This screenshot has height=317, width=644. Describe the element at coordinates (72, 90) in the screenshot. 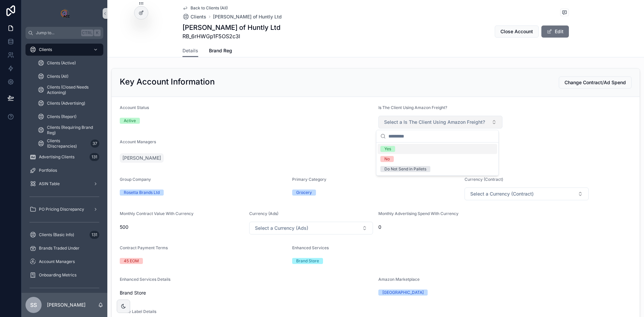

I see `span: Clients (Closed Needs Actioning)` at that location.